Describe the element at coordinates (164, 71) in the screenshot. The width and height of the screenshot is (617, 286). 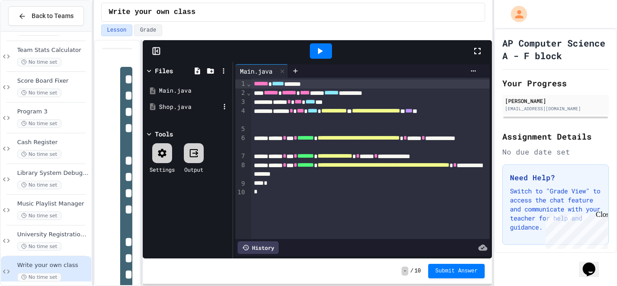
I see `div: Files` at that location.